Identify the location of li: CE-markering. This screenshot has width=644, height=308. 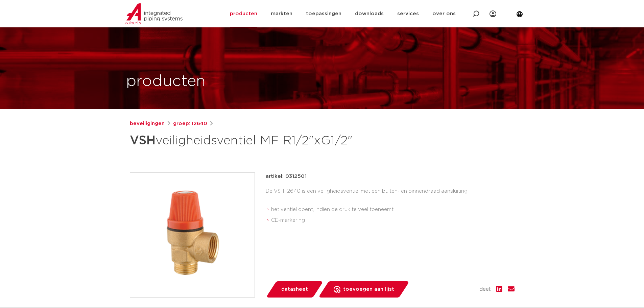
(393, 220).